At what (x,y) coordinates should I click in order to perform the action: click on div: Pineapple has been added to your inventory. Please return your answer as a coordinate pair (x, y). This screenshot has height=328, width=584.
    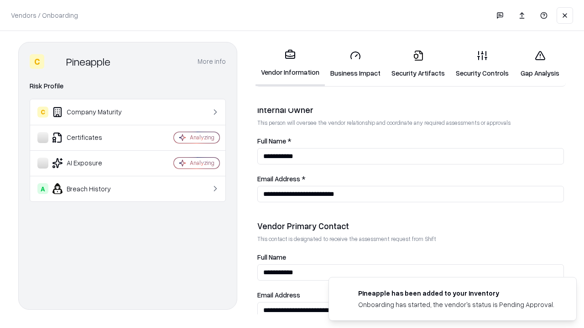
    Looking at the image, I should click on (456, 293).